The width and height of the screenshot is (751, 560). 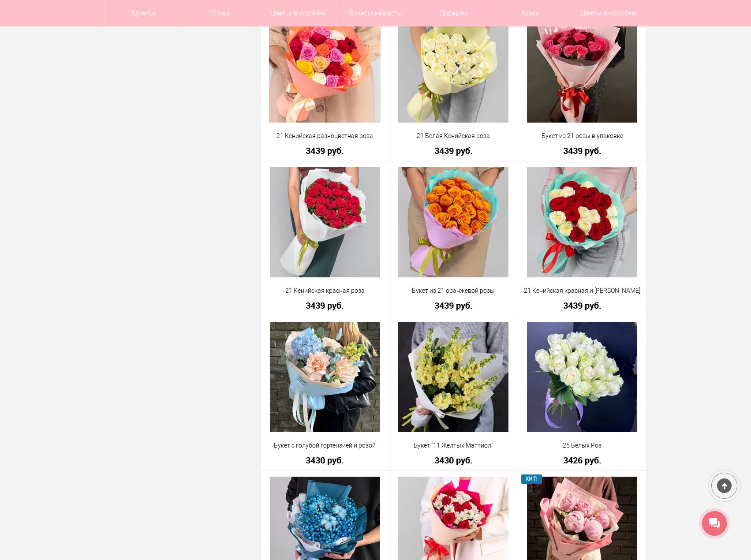 I want to click on a: 21 Кенийская разноцветная роза, so click(x=325, y=136).